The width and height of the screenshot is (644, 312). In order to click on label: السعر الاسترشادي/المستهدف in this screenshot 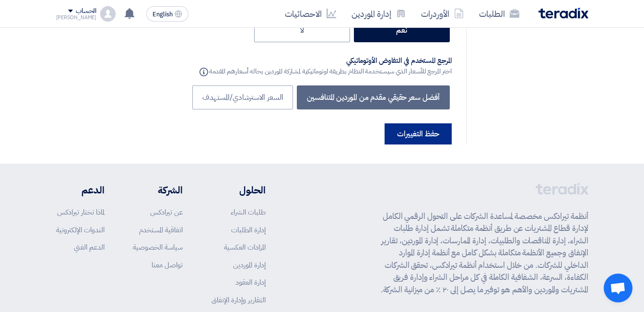, I will do `click(243, 98)`.